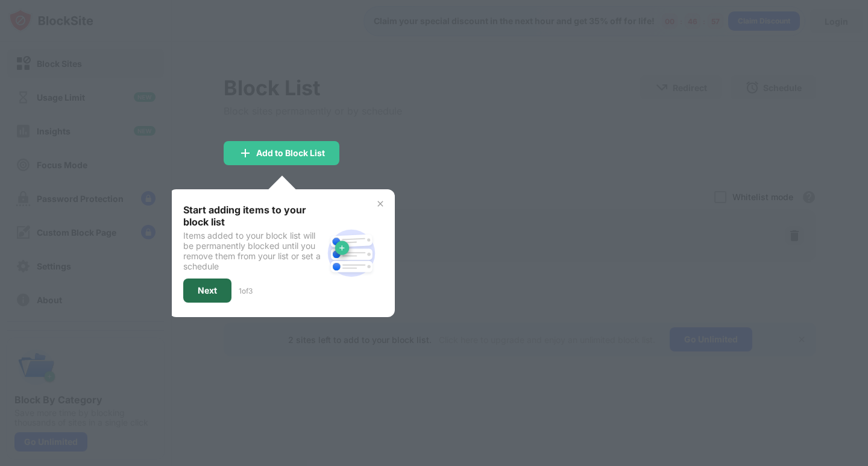 This screenshot has height=466, width=868. What do you see at coordinates (253, 216) in the screenshot?
I see `div: Start adding items to your block list` at bounding box center [253, 216].